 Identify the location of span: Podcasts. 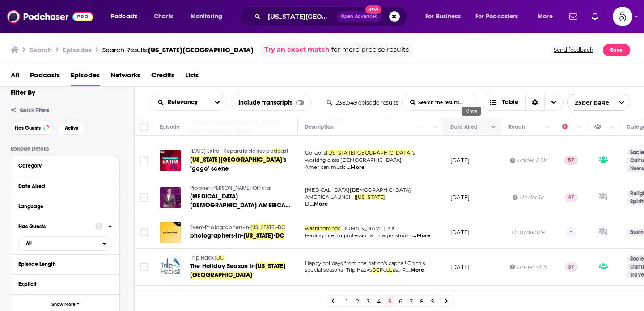
(124, 17).